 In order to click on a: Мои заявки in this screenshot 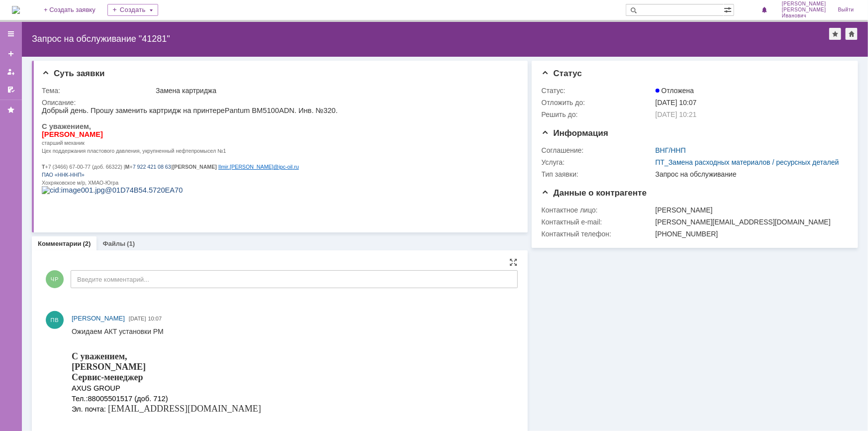, I will do `click(11, 72)`.